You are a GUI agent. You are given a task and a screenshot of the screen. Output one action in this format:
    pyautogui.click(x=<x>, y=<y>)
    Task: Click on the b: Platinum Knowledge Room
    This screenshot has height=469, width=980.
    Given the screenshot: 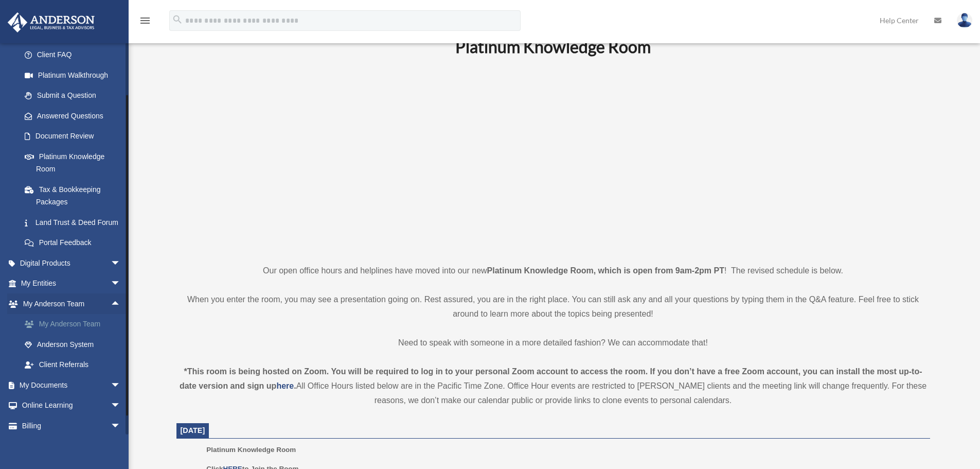 What is the action you would take?
    pyautogui.click(x=553, y=46)
    